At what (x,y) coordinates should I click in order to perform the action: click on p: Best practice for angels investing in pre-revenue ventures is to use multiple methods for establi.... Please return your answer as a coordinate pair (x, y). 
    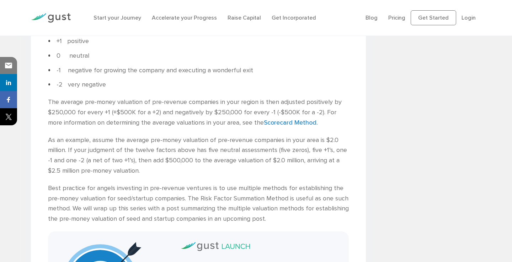
    Looking at the image, I should click on (198, 203).